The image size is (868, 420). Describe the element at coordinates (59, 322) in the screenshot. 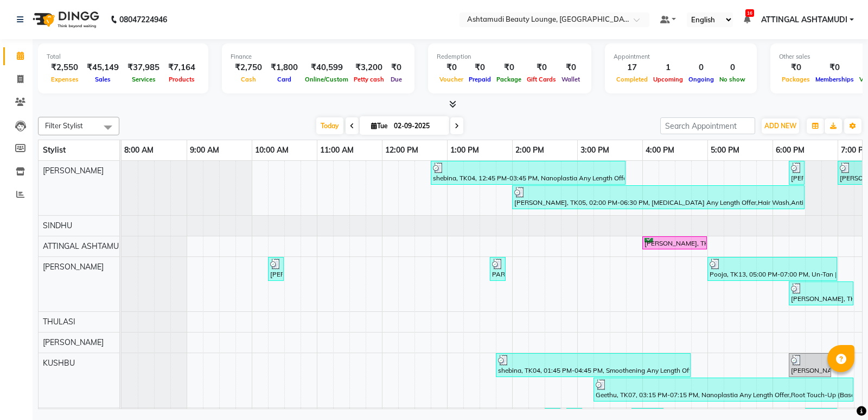

I see `span: THULASI` at that location.